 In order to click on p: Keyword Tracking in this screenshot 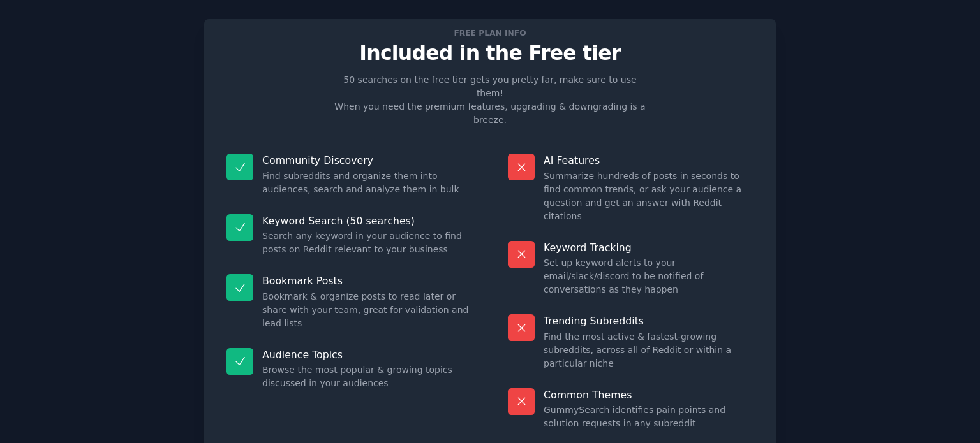, I will do `click(648, 247)`.